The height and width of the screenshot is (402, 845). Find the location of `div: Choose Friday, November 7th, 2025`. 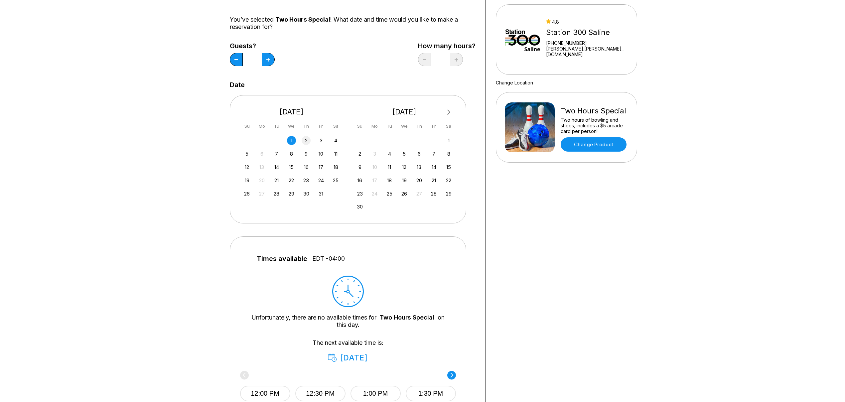

div: Choose Friday, November 7th, 2025 is located at coordinates (433, 154).